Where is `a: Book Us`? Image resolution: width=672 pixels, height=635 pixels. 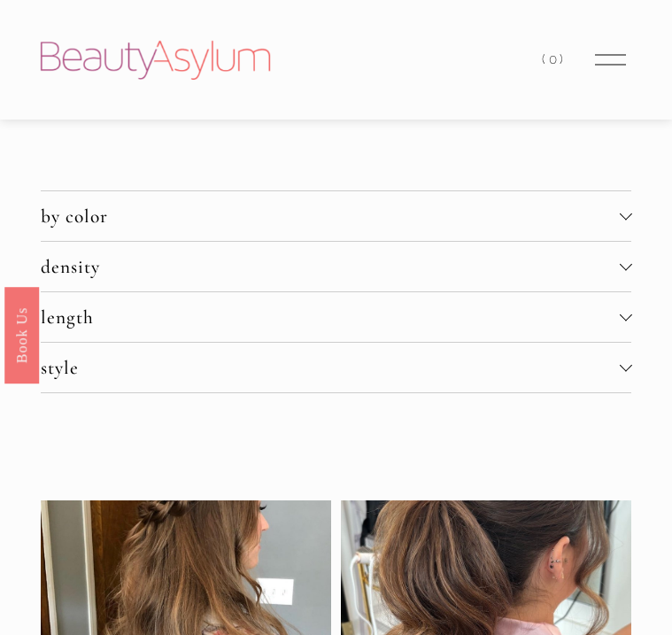
a: Book Us is located at coordinates (21, 334).